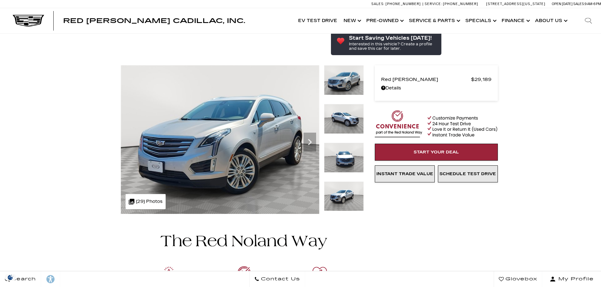  I want to click on img: Opt-Out Icon, so click(10, 278).